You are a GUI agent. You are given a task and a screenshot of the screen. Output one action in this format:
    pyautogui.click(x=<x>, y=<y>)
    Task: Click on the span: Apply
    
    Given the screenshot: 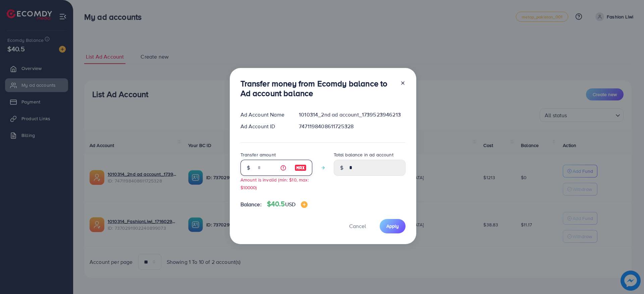 What is the action you would take?
    pyautogui.click(x=392, y=226)
    